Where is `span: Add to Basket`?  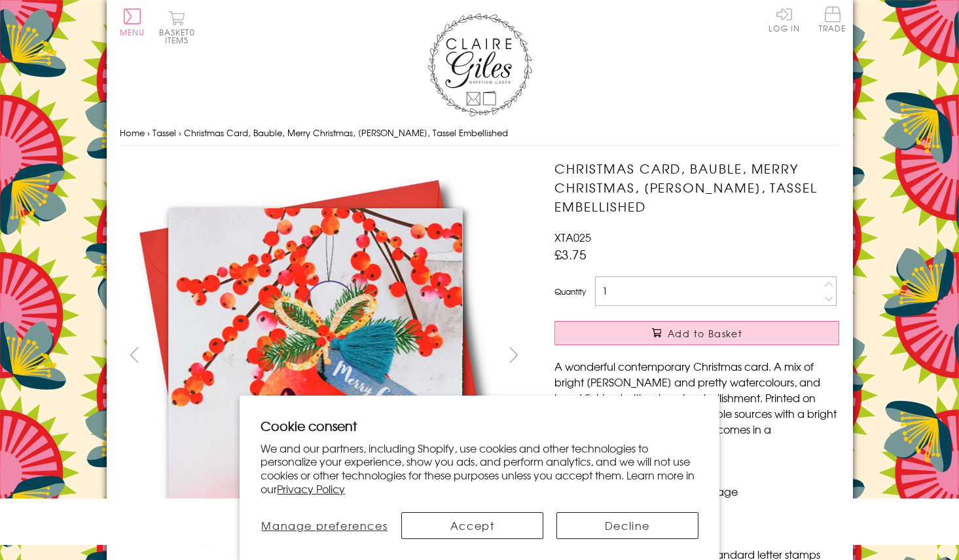 span: Add to Basket is located at coordinates (705, 333).